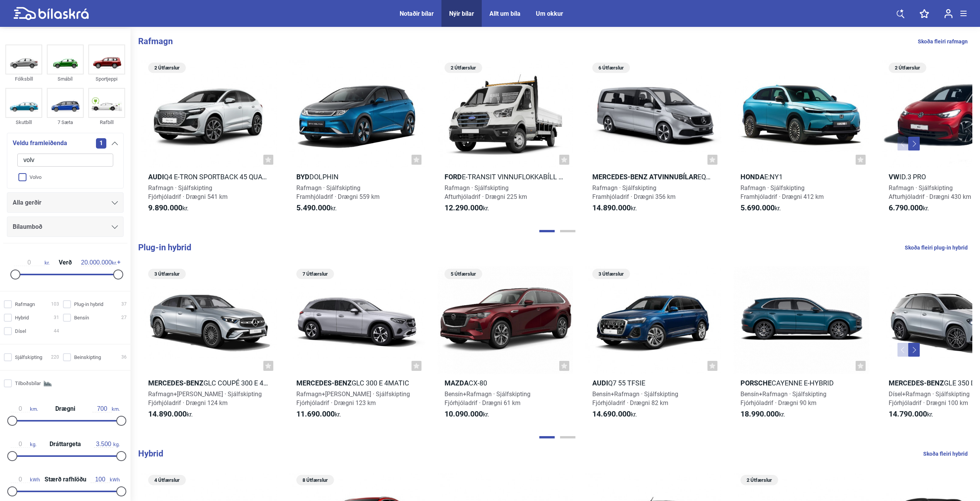 The image size is (980, 501). I want to click on a: Skoða fleiri plug-in hybrid, so click(936, 248).